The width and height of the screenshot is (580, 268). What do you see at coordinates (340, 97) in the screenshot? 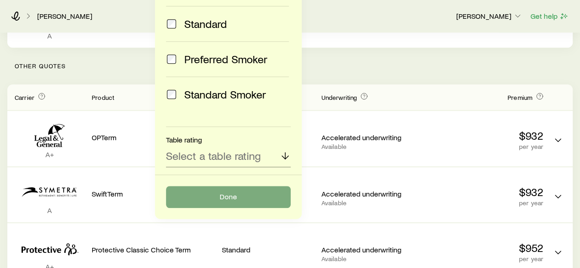
I see `span: Underwriting` at bounding box center [340, 97].